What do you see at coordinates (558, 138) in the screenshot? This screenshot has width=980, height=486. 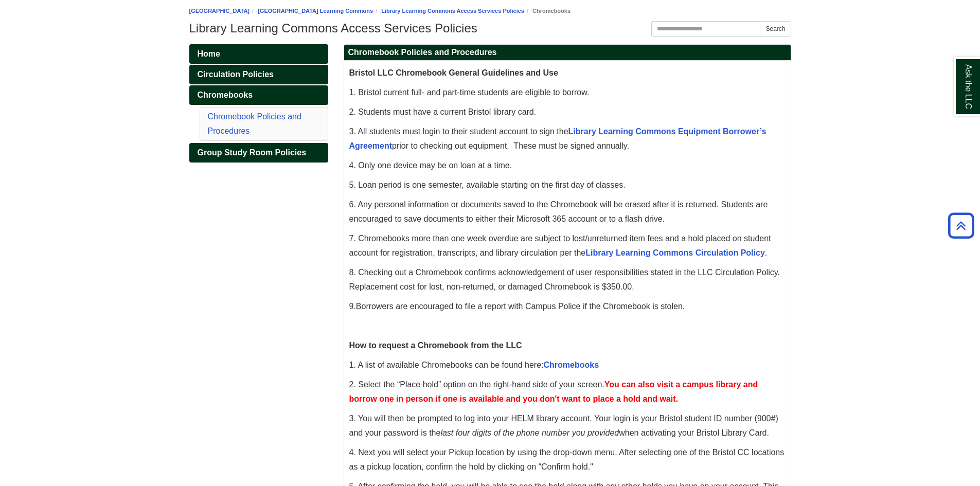 I see `span: 3. All students must login to their student account to sign the prior to checking out equipment. ...` at bounding box center [558, 138].